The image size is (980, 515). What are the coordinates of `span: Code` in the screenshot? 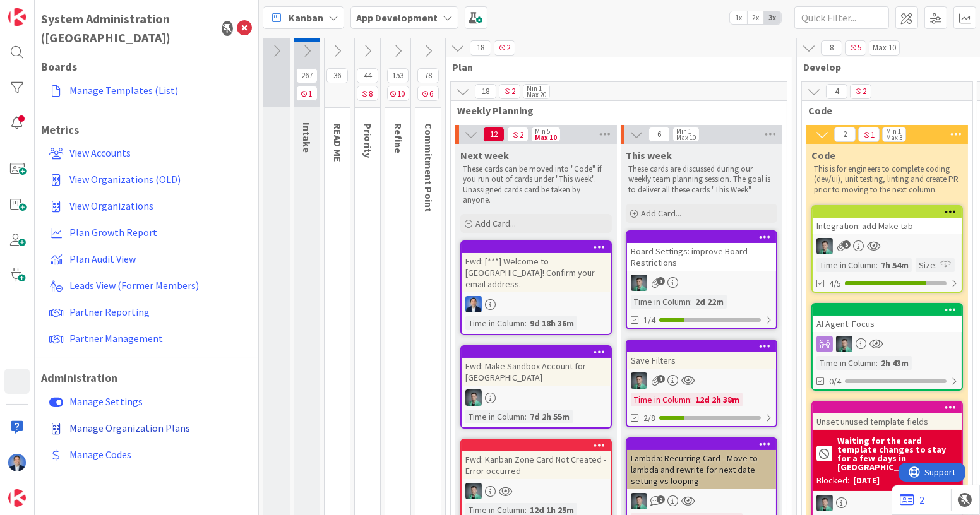 It's located at (823, 155).